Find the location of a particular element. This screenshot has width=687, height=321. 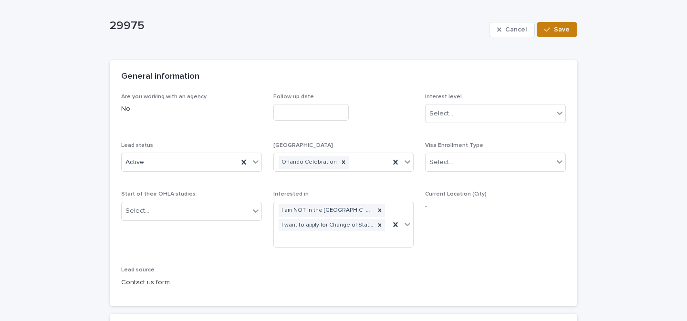

h2: General information is located at coordinates (160, 77).